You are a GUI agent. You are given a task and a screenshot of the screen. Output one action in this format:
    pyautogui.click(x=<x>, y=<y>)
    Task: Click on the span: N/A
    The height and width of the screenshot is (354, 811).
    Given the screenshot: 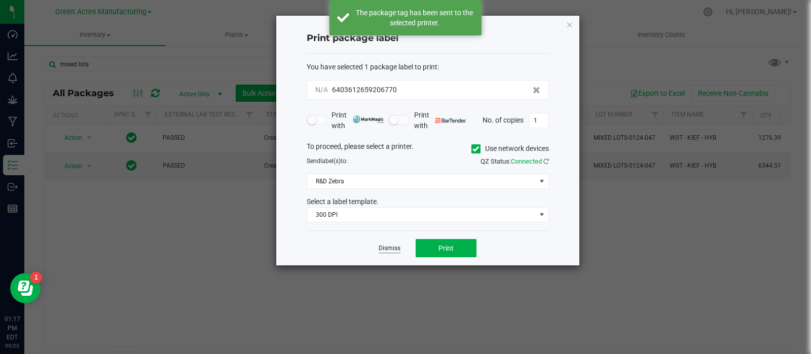 What is the action you would take?
    pyautogui.click(x=321, y=90)
    